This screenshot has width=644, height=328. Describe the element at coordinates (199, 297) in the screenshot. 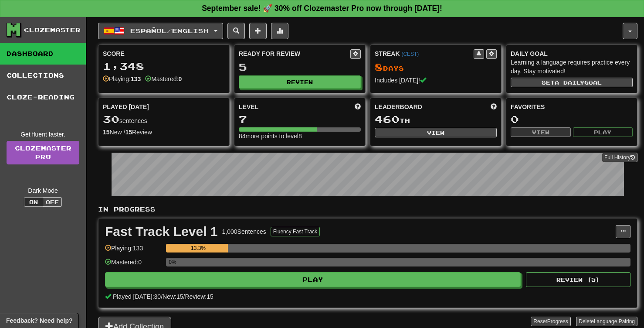

I see `span: Review: 15` at that location.